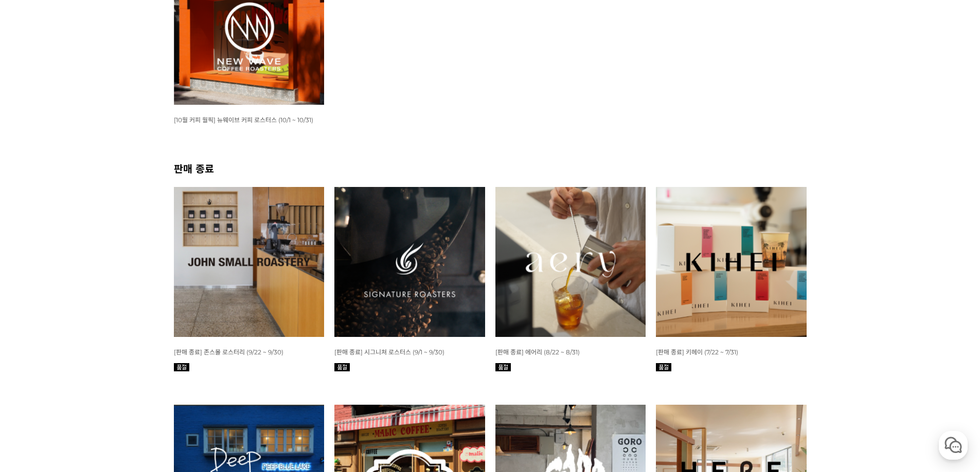 This screenshot has width=980, height=472. What do you see at coordinates (697, 352) in the screenshot?
I see `span: [판매 종료] 키헤이 (7/22 ~ 7/31)` at bounding box center [697, 352].